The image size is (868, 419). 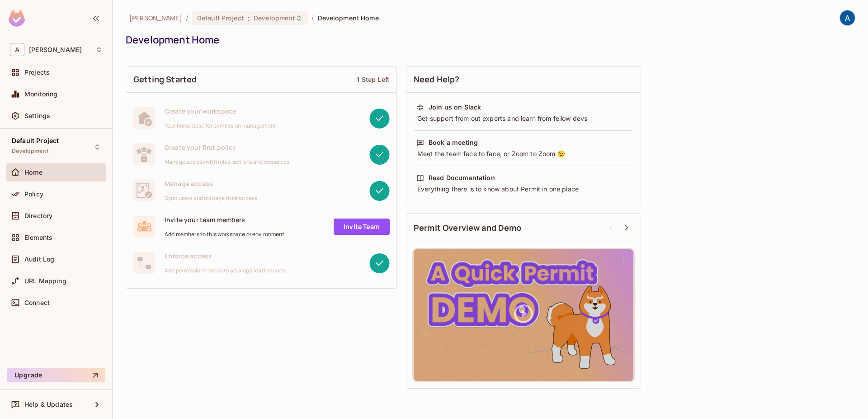 I want to click on span: Manage access, so click(x=210, y=183).